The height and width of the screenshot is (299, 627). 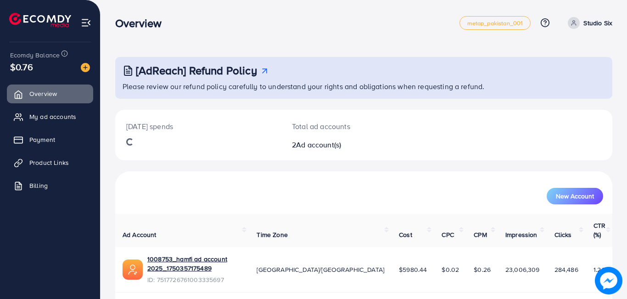 I want to click on span: CPM, so click(x=480, y=234).